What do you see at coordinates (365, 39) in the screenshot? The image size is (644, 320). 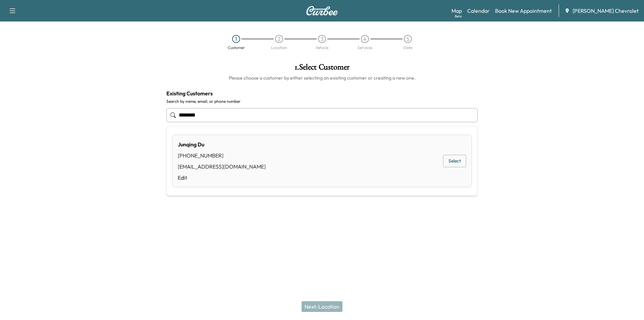 I see `div: 4` at bounding box center [365, 39].